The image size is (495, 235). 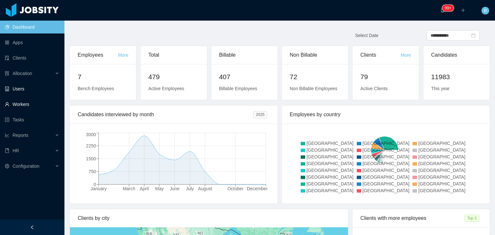 I want to click on a: icon: userWorkers, so click(x=32, y=104).